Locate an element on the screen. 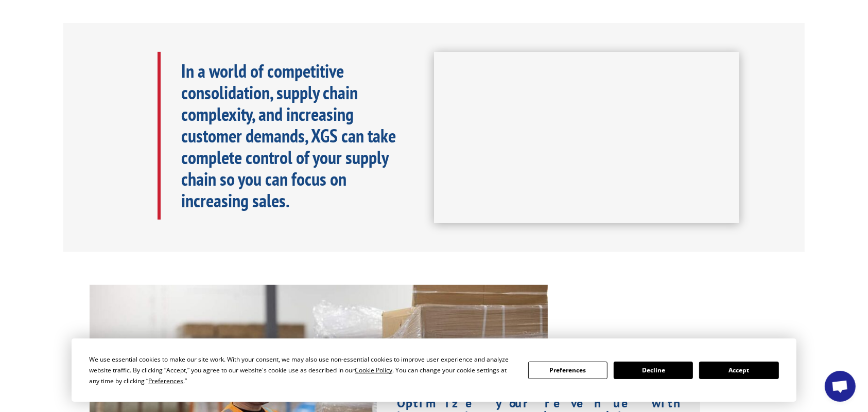 The image size is (868, 412). div: Open chat is located at coordinates (840, 386).